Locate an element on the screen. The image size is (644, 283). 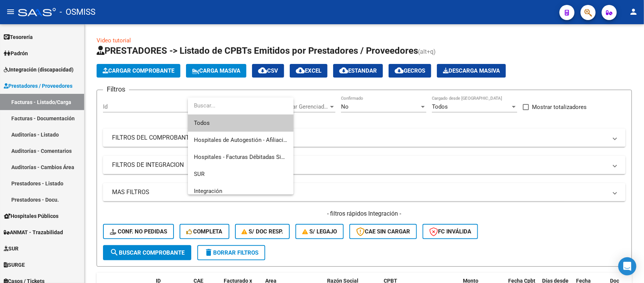
span: Integración is located at coordinates (208, 191).